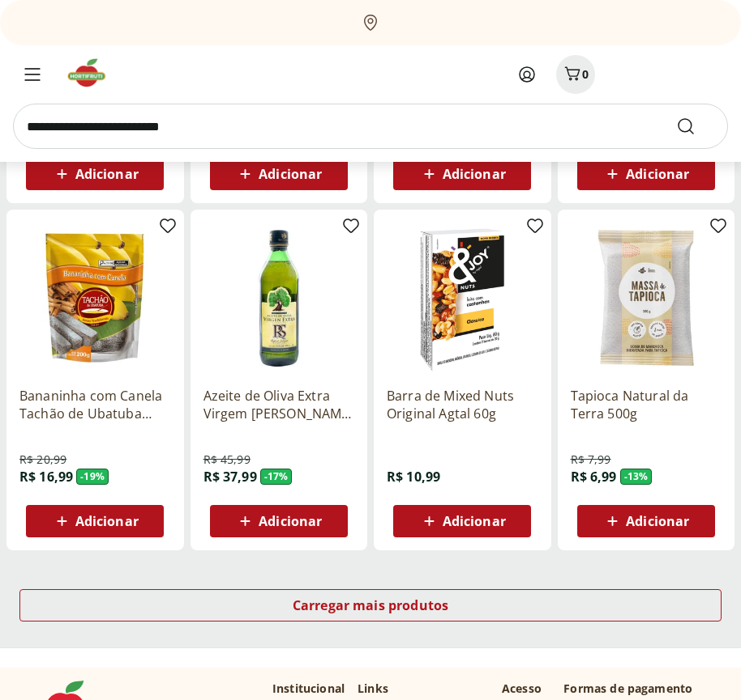 This screenshot has width=741, height=700. What do you see at coordinates (230, 477) in the screenshot?
I see `span: R$ 37,99` at bounding box center [230, 477].